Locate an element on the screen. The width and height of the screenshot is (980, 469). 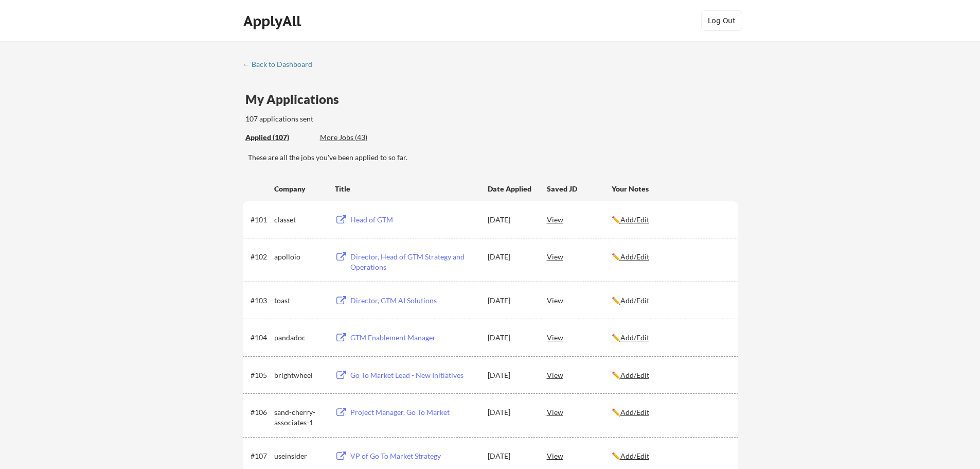
div: More Jobs (43) is located at coordinates (357, 137).